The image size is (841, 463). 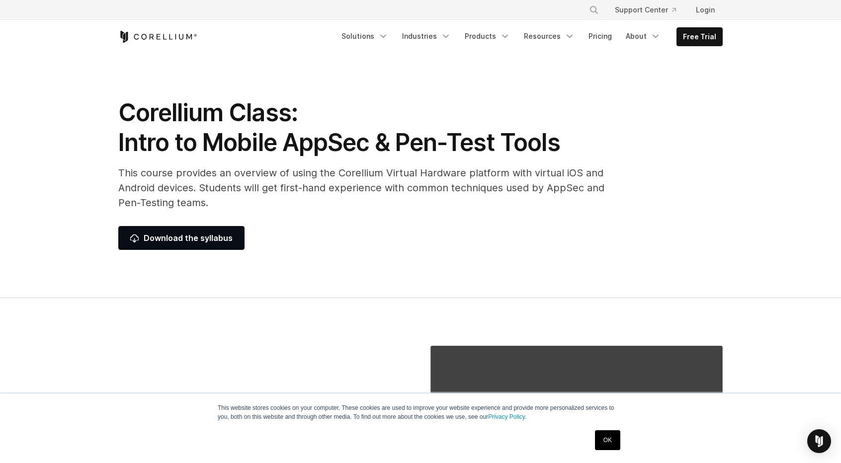 I want to click on a: Pricing, so click(x=600, y=36).